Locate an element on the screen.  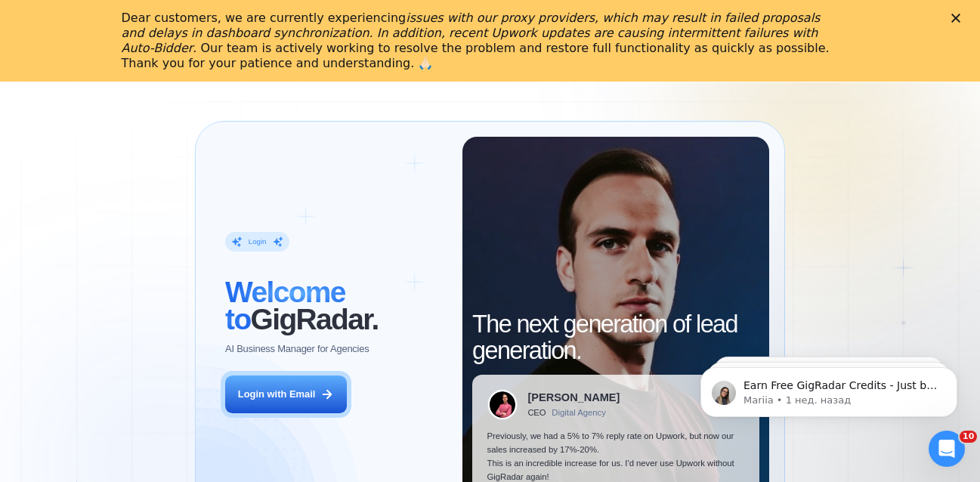
i: issues with our proxy providers, which may result in failed proposals and delays in dashboard syn... is located at coordinates (471, 32).